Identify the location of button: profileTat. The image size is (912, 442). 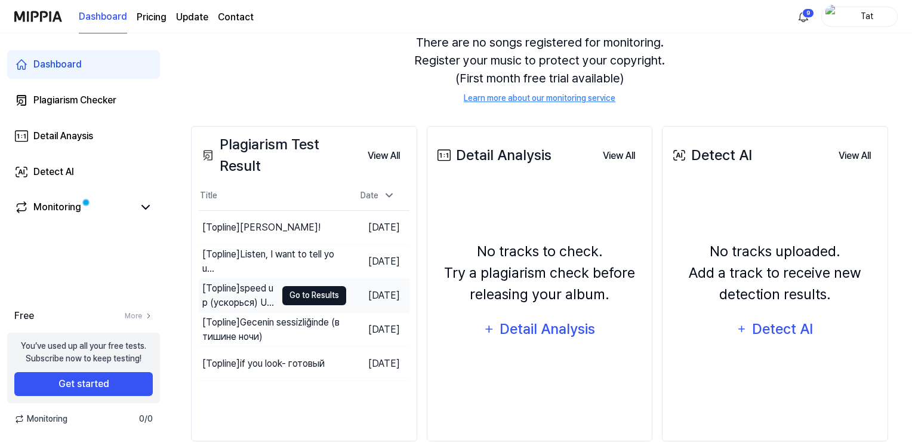
(860, 17).